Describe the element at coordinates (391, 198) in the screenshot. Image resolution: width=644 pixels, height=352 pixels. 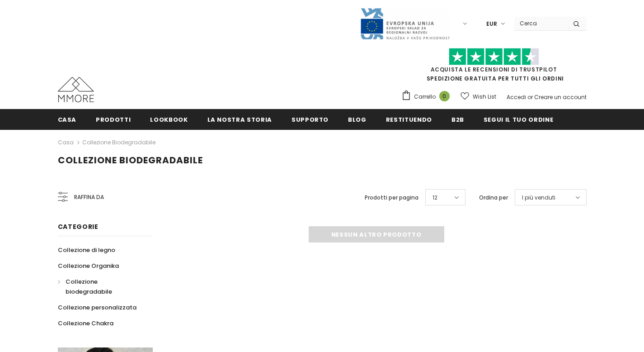
I see `label: Prodotti per pagina` at that location.